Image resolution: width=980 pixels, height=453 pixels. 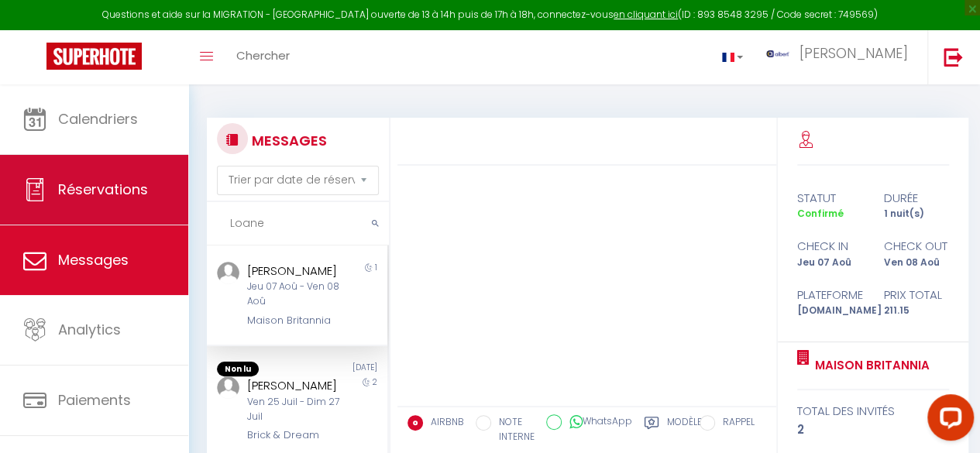 I want to click on div: Jeu 07 Aoû - Ven 08 Aoû, so click(x=294, y=294).